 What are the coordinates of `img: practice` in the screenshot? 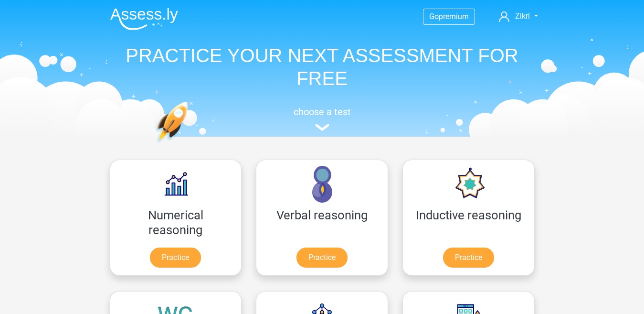 It's located at (190, 144).